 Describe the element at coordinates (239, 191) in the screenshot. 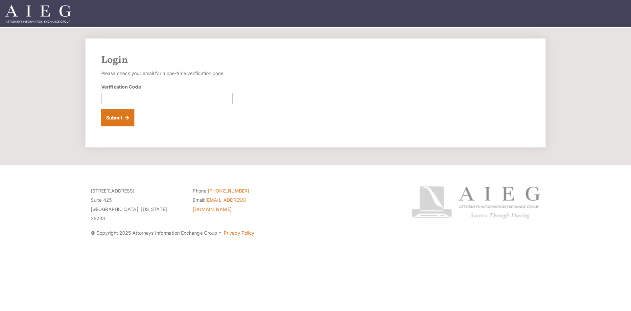

I see `li: Phone:` at that location.